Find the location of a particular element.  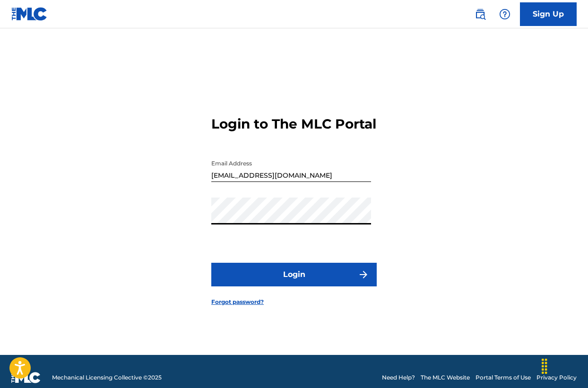

h3: Login to The MLC Portal is located at coordinates (294, 124).